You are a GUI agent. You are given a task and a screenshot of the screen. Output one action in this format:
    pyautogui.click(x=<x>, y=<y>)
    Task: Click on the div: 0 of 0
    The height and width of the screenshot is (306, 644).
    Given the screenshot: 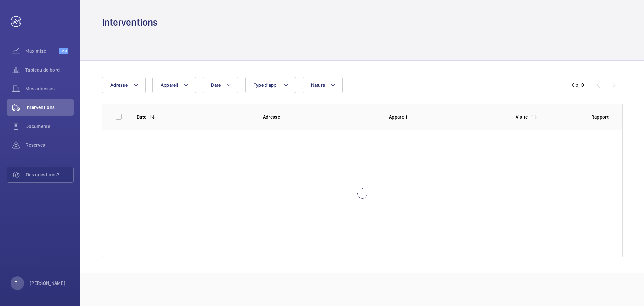 What is the action you would take?
    pyautogui.click(x=578, y=85)
    